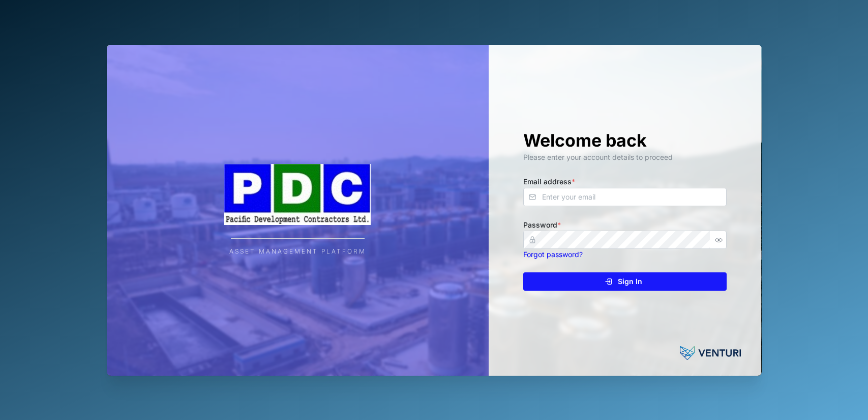 The image size is (868, 420). I want to click on button: Sign In, so click(625, 282).